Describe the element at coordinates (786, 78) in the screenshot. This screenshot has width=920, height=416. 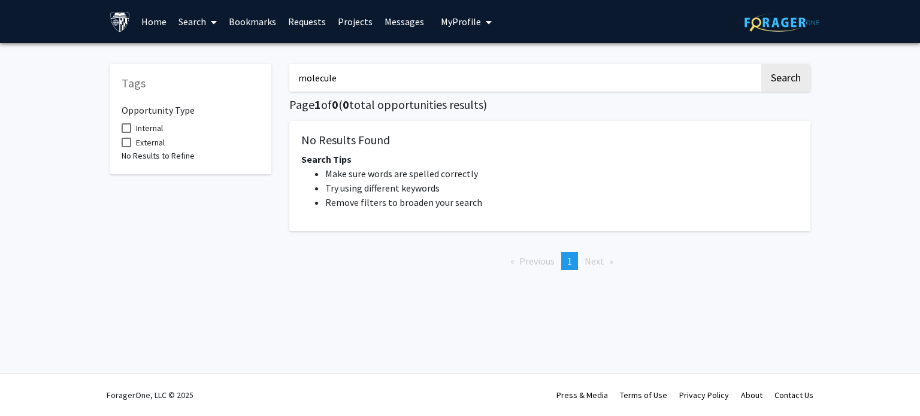
I see `button: Search` at that location.